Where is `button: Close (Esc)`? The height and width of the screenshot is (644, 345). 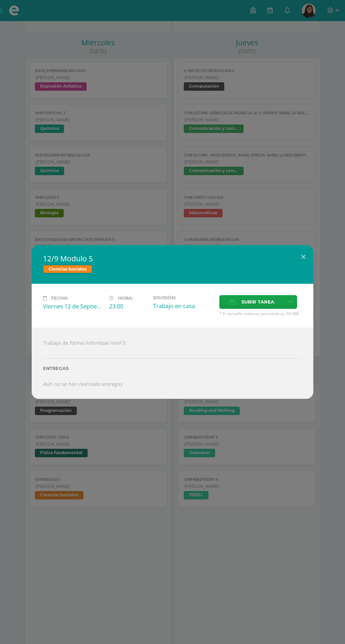 button: Close (Esc) is located at coordinates (303, 257).